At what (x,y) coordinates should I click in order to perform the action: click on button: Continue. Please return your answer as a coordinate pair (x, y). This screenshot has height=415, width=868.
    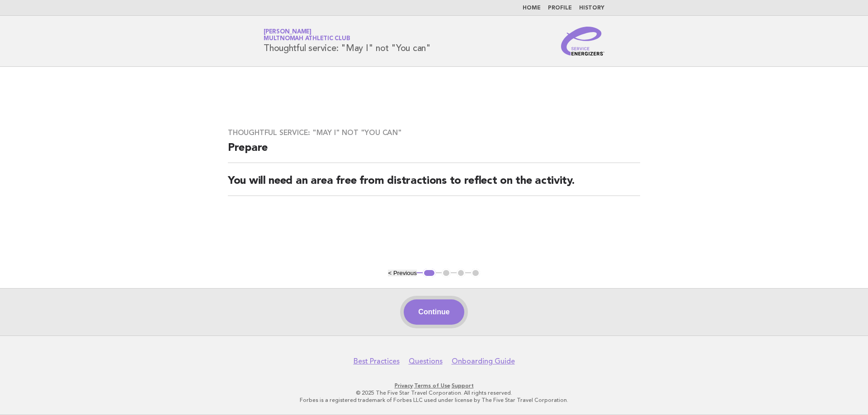
    Looking at the image, I should click on (433, 312).